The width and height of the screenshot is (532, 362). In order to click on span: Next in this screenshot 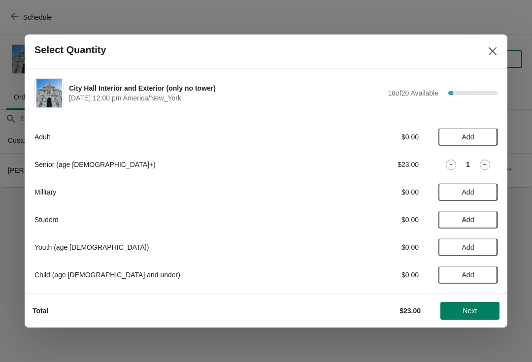, I will do `click(470, 311)`.